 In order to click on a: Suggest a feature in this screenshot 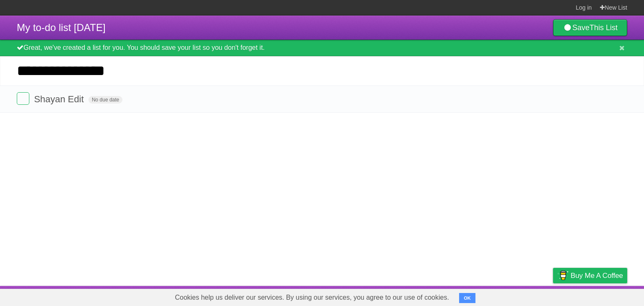, I will do `click(601, 296)`.